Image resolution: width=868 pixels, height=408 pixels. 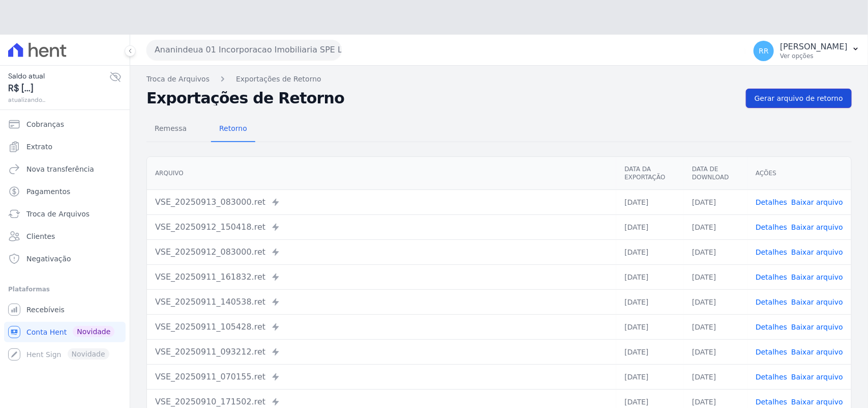 What do you see at coordinates (64, 236) in the screenshot?
I see `a: Clientes` at bounding box center [64, 236].